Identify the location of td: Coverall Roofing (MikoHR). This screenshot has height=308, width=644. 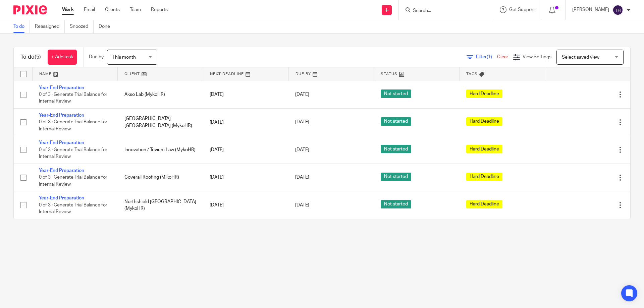
(160, 177).